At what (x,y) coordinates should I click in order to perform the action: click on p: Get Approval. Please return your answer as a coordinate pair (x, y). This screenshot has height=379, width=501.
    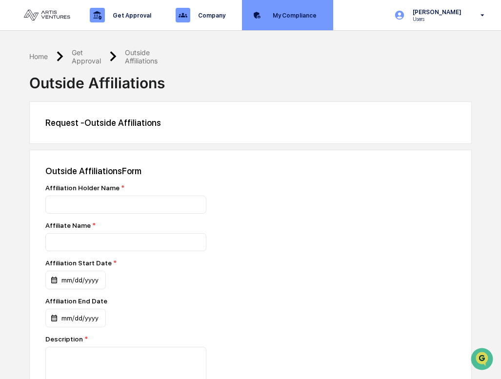
    Looking at the image, I should click on (130, 15).